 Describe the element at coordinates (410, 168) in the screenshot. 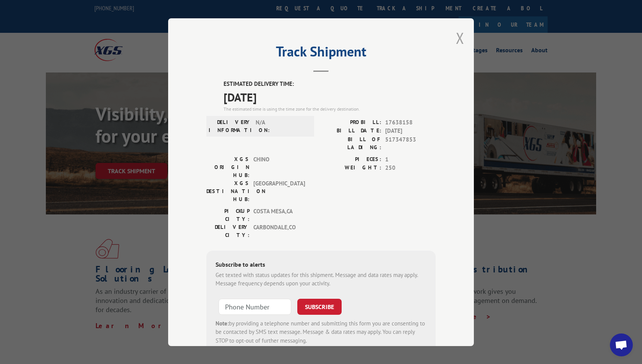

I see `span: 250` at that location.